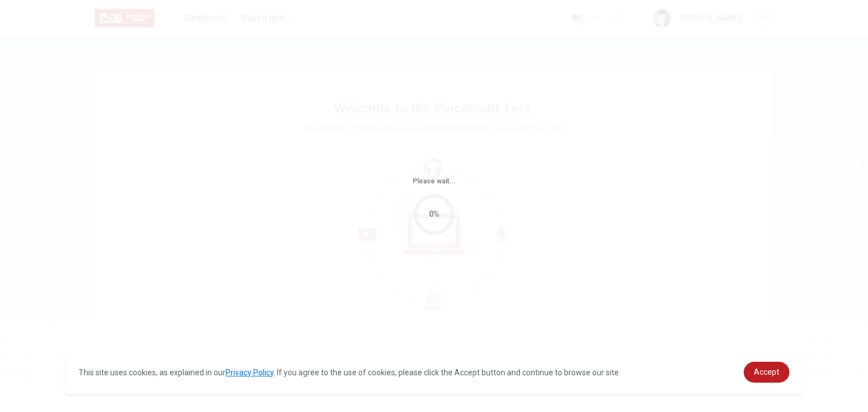 The height and width of the screenshot is (412, 868). What do you see at coordinates (767, 372) in the screenshot?
I see `a: dismiss cookie message` at bounding box center [767, 372].